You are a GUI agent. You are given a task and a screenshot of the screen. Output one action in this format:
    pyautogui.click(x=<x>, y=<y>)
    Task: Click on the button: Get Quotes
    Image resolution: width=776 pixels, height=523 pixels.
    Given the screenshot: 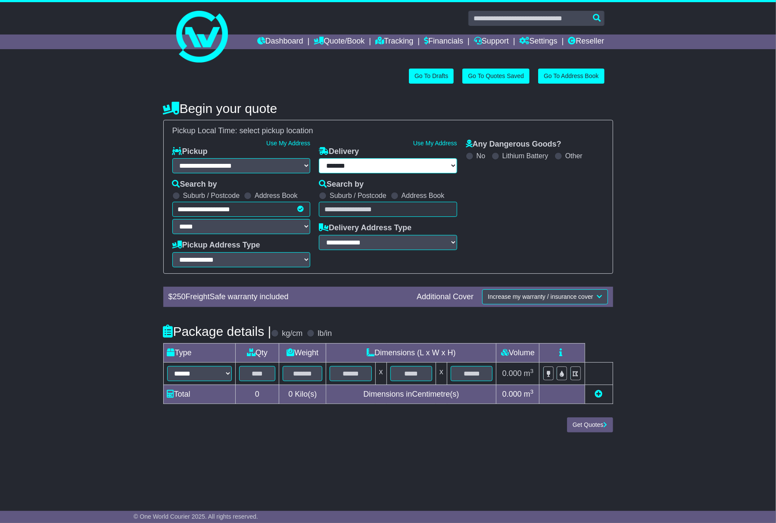 What is the action you would take?
    pyautogui.click(x=590, y=425)
    